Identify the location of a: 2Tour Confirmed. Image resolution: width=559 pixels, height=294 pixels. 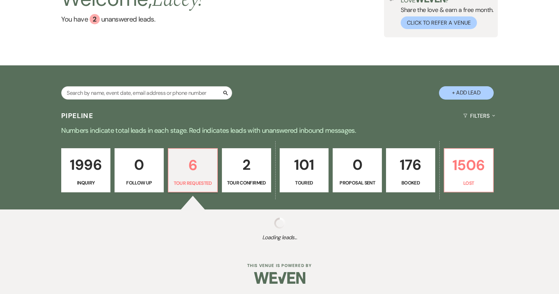
(246, 170).